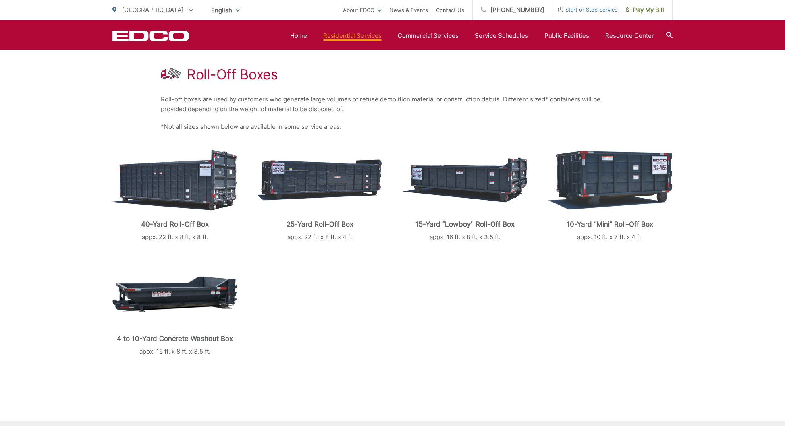 The image size is (785, 426). What do you see at coordinates (450, 10) in the screenshot?
I see `a: Contact Us` at bounding box center [450, 10].